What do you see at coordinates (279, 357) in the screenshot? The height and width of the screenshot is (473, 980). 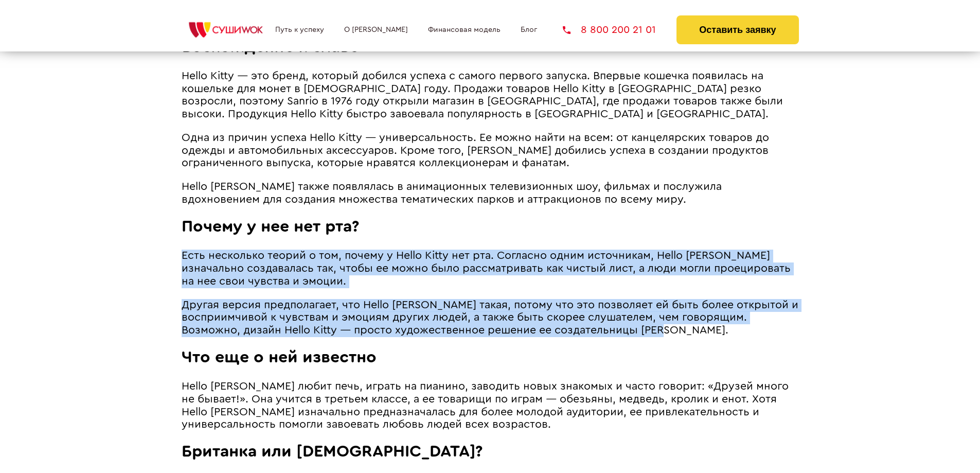 I see `span: Что еще о ней известно` at bounding box center [279, 357].